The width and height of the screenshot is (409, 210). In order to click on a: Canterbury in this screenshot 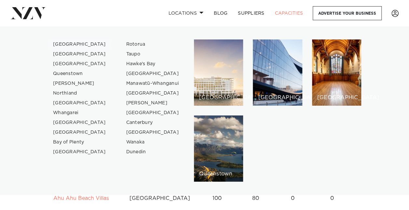, I will do `click(153, 122)`.